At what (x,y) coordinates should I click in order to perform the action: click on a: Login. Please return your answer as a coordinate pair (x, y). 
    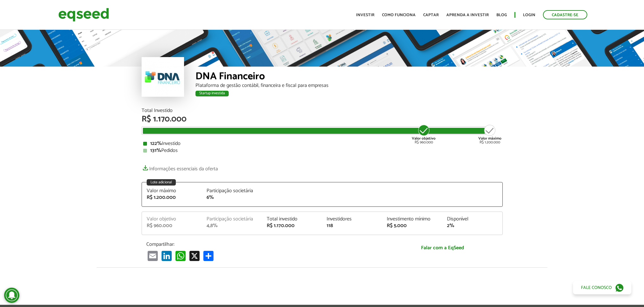
    Looking at the image, I should click on (529, 15).